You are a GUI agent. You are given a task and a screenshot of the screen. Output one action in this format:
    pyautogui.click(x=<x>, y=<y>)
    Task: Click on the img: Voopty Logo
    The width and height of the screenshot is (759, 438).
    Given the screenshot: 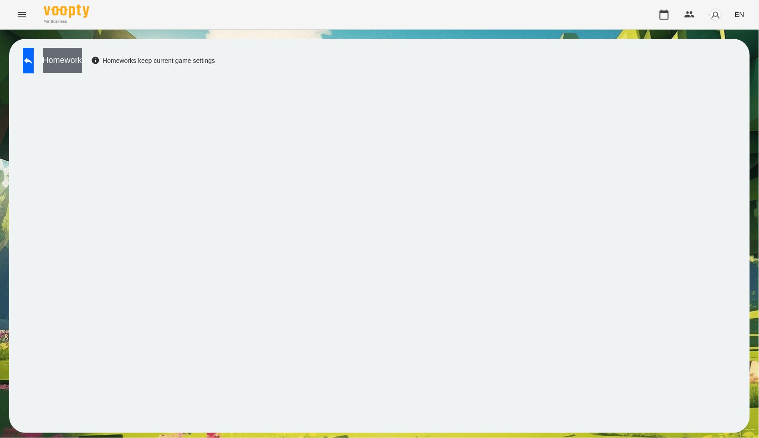 What is the action you would take?
    pyautogui.click(x=67, y=11)
    